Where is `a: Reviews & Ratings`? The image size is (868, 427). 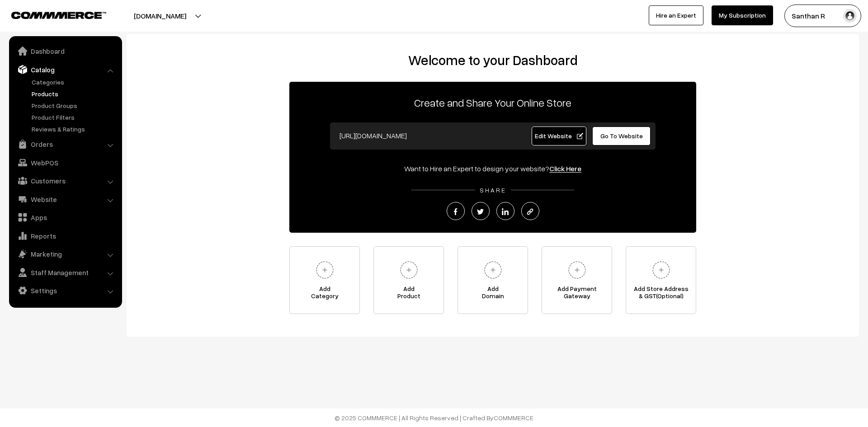 a: Reviews & Ratings is located at coordinates (74, 129).